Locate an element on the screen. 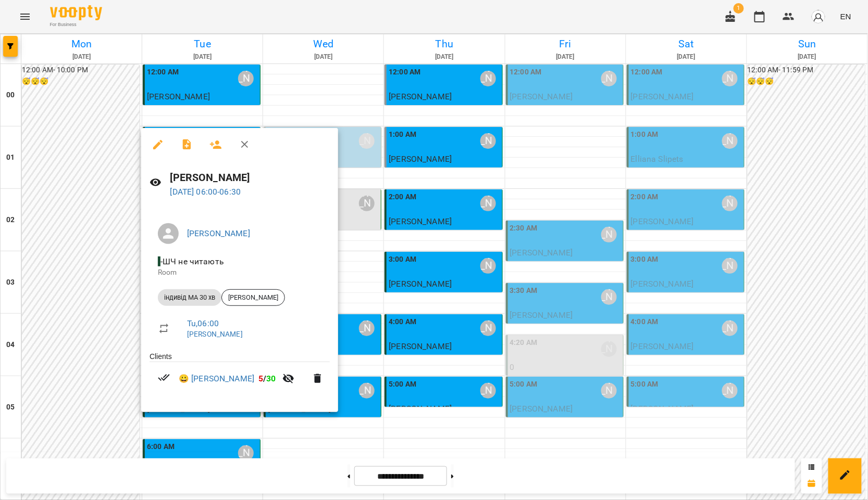 The height and width of the screenshot is (500, 868). p: Room is located at coordinates (240, 272).